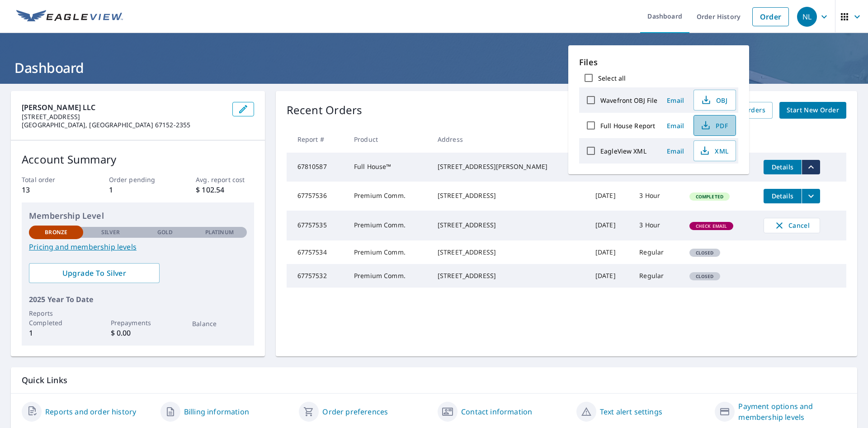  Describe the element at coordinates (165, 232) in the screenshot. I see `p: Gold` at that location.